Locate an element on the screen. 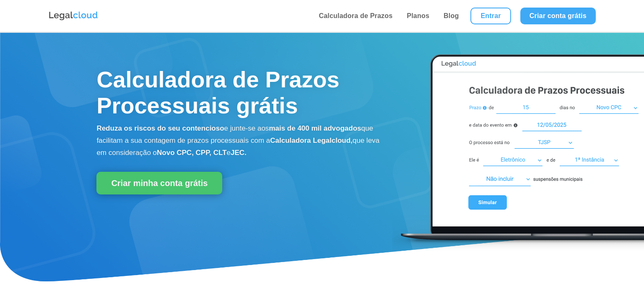 Image resolution: width=644 pixels, height=307 pixels. img: Calculadora de Prazos Processuais Legalcloud is located at coordinates (518, 148).